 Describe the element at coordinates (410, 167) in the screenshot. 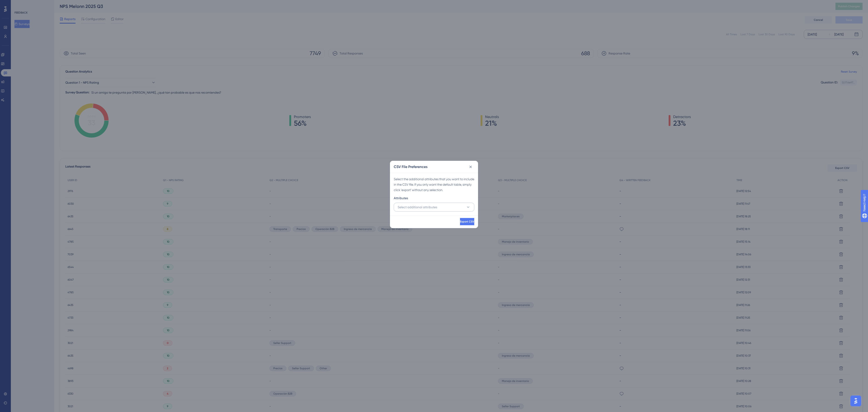

I see `h2: CSV File Preferences` at that location.